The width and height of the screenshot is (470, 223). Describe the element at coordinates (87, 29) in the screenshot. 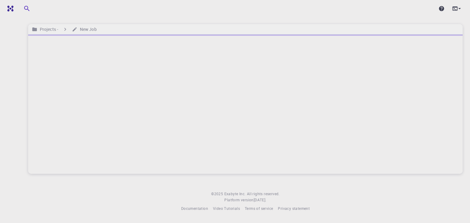

I see `h6: New Job` at that location.